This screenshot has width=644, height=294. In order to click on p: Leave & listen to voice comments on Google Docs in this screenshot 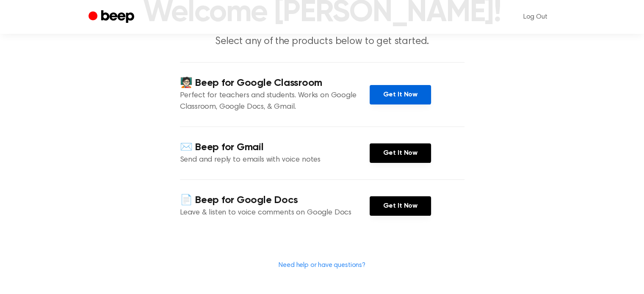, I will do `click(275, 213)`.